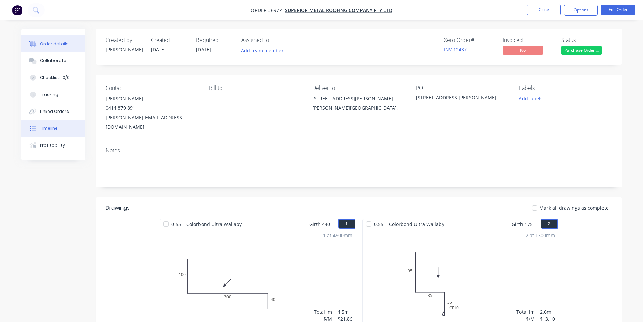 The width and height of the screenshot is (643, 322). What do you see at coordinates (53, 145) in the screenshot?
I see `button: Profitability` at bounding box center [53, 145].